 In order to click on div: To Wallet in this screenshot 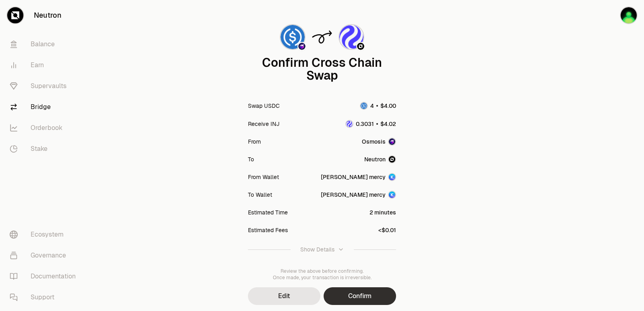, I will do `click(260, 195)`.